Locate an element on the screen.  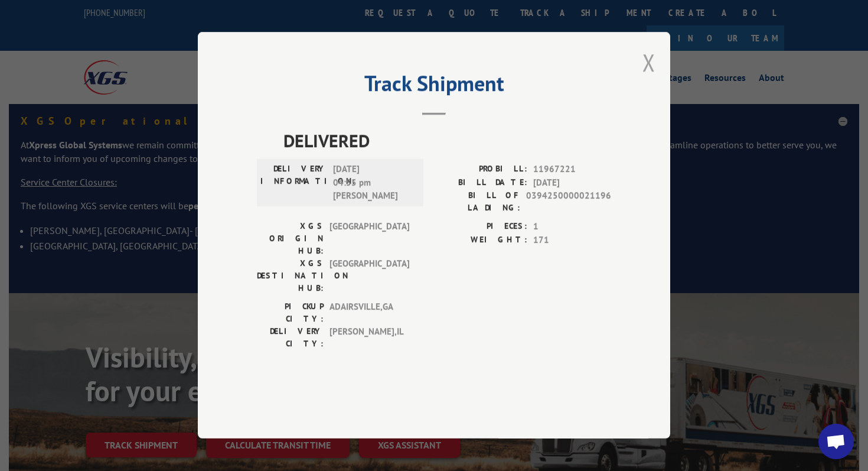
label: PIECES: is located at coordinates (481, 227).